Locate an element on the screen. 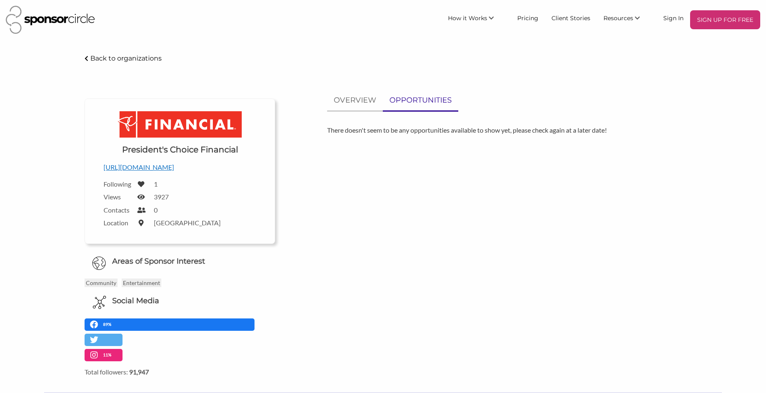  p: 89% is located at coordinates (108, 325).